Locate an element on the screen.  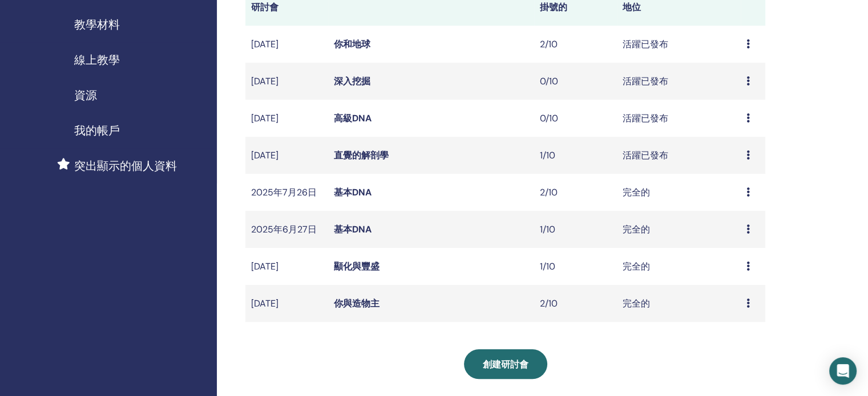
a: 創建研討會 is located at coordinates (505, 364).